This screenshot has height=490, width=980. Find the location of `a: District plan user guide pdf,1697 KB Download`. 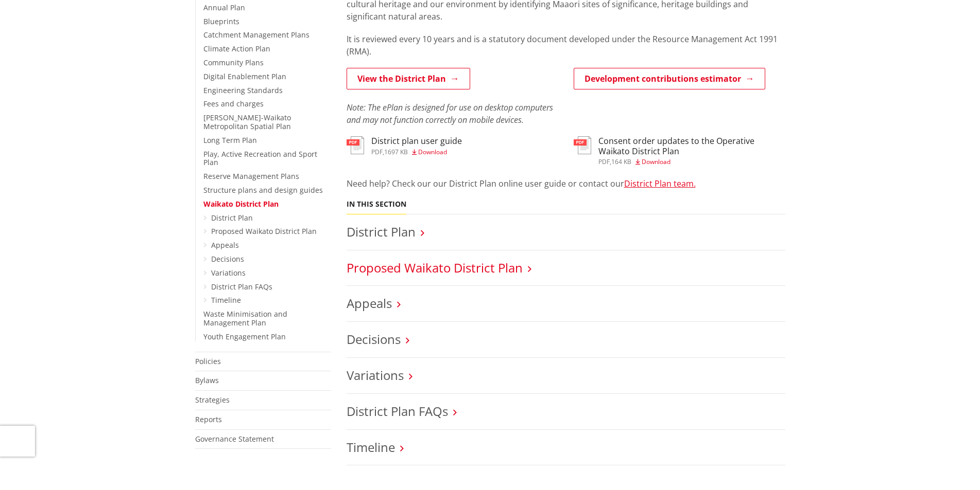

a: District plan user guide pdf,1697 KB Download is located at coordinates (404, 146).